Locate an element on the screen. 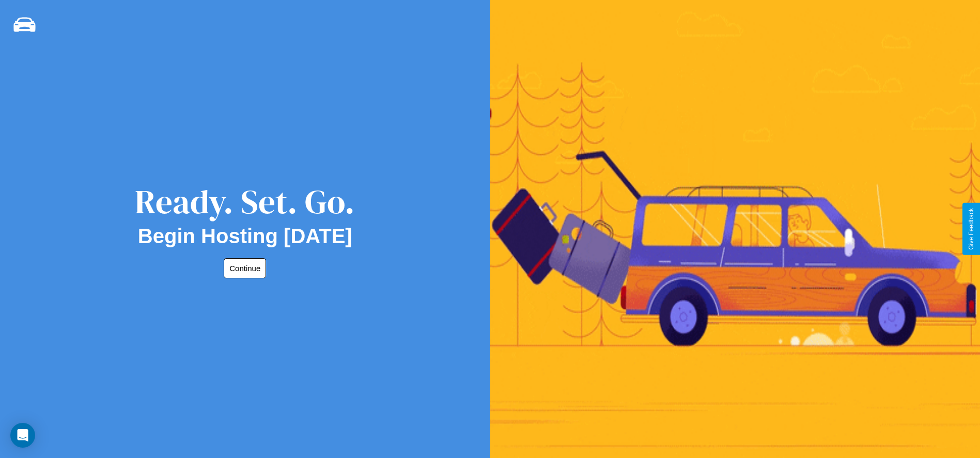 The width and height of the screenshot is (980, 458). div: Give Feedback is located at coordinates (971, 228).